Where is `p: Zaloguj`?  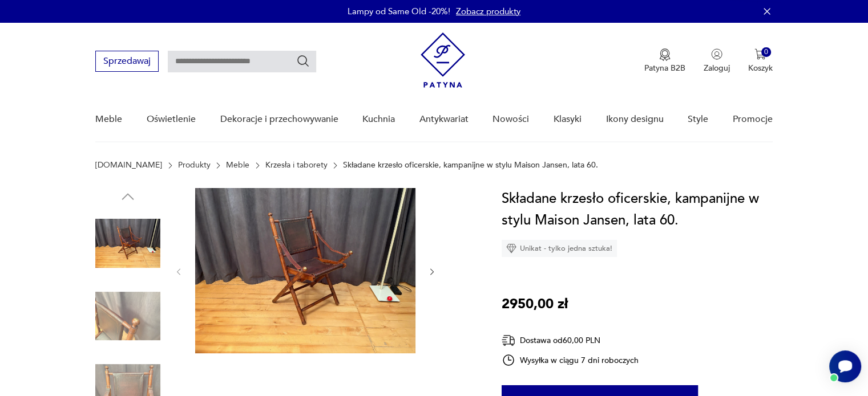
p: Zaloguj is located at coordinates (717, 68).